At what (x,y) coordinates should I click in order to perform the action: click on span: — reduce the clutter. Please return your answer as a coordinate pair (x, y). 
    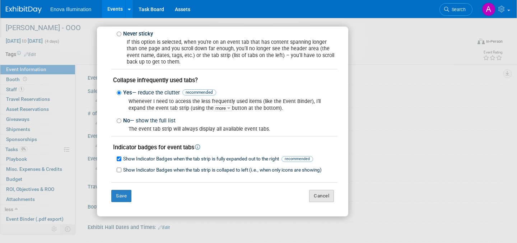
    Looking at the image, I should click on (156, 93).